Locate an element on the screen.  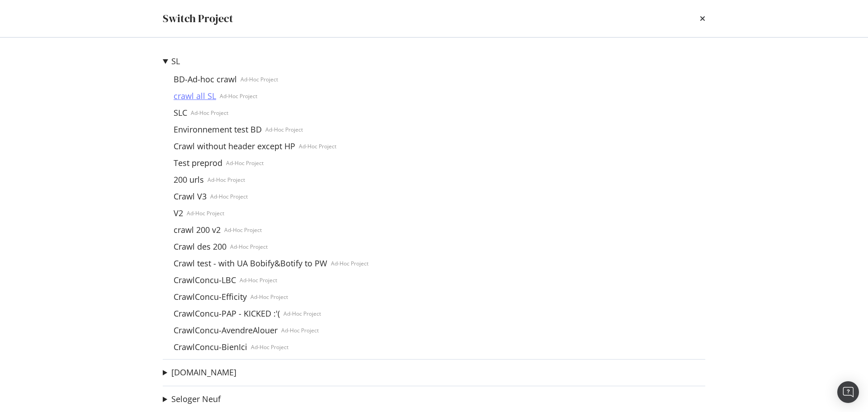
a: crawl 200 v2 is located at coordinates (197, 230).